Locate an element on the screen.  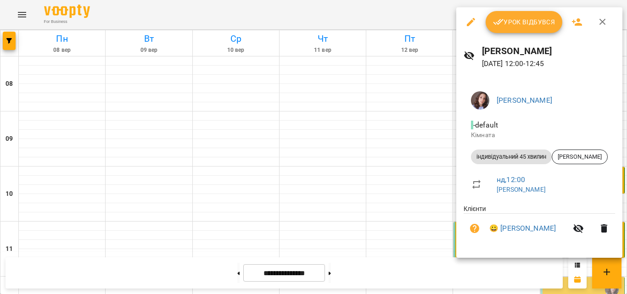
span: - default is located at coordinates (485, 125).